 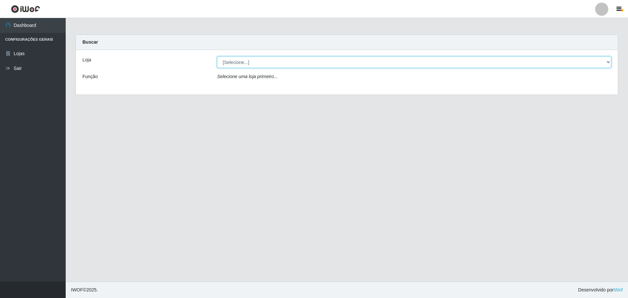 I want to click on span: IWOF, so click(x=77, y=290).